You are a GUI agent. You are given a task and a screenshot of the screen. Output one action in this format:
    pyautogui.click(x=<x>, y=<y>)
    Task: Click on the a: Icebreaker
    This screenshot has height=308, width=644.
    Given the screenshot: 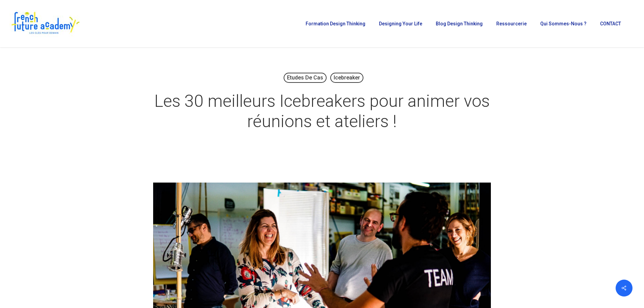 What is the action you would take?
    pyautogui.click(x=347, y=78)
    